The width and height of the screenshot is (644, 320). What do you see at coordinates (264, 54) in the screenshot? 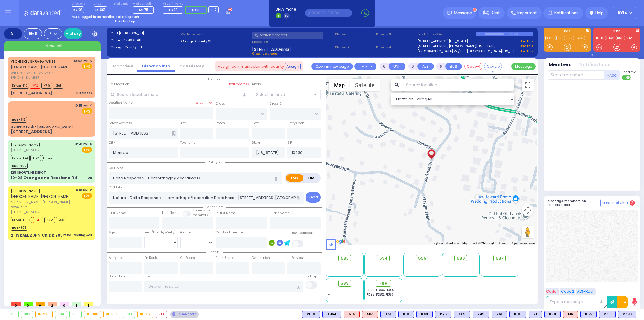
I see `span: Clear address` at bounding box center [264, 54].